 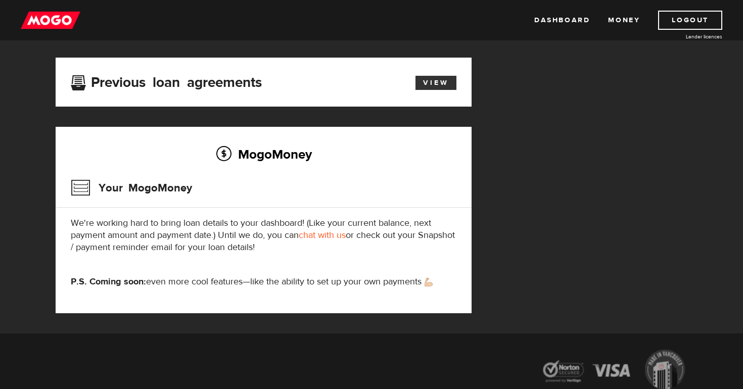 I want to click on a: Lender licences, so click(x=684, y=36).